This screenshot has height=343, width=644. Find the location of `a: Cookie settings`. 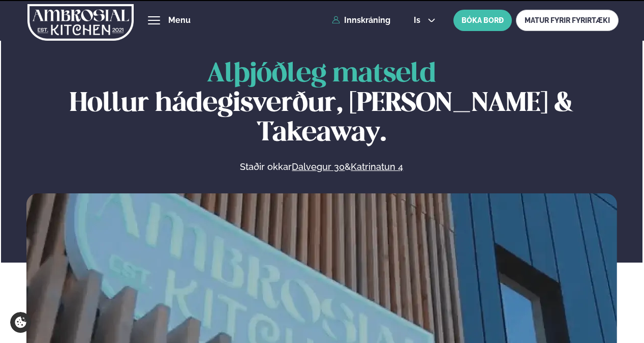

a: Cookie settings is located at coordinates (20, 322).